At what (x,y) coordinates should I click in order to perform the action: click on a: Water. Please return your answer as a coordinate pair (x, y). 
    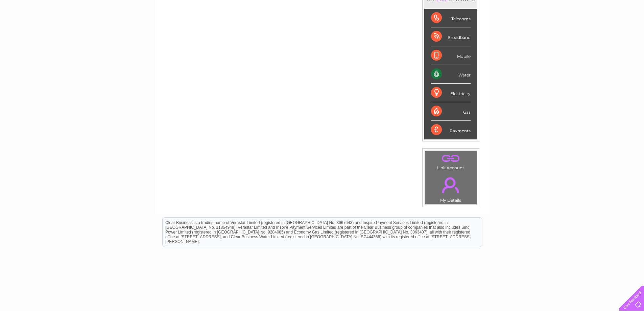
    Looking at the image, I should click on (531, 31).